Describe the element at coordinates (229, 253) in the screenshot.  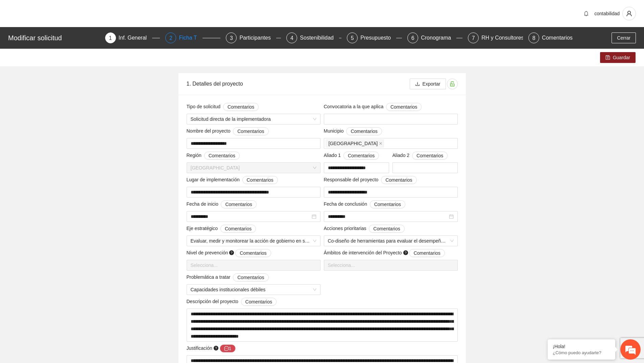
I see `span: Nivel de prevención` at that location.